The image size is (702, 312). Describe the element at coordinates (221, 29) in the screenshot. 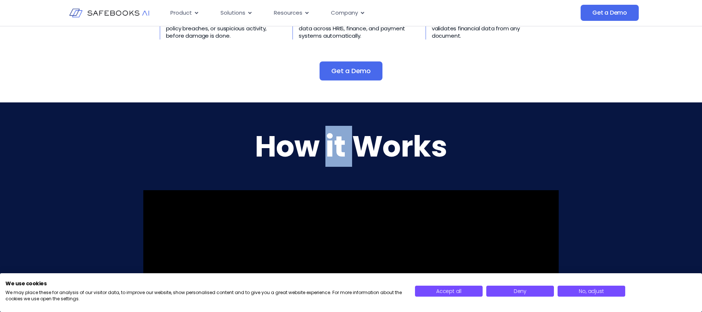

I see `p: AI-driven detection for unusual patterns, policy breaches, or suspicious activity, before damage ...` at that location.